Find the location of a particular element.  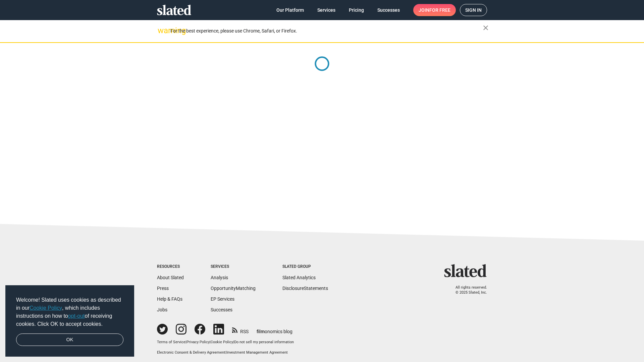

a: Analysis is located at coordinates (219, 278).